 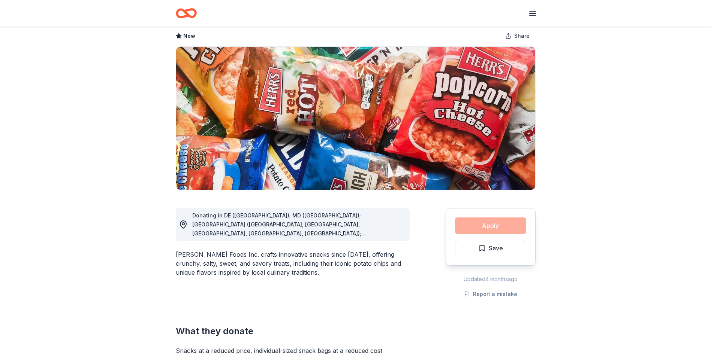 I want to click on span: Save, so click(x=496, y=248).